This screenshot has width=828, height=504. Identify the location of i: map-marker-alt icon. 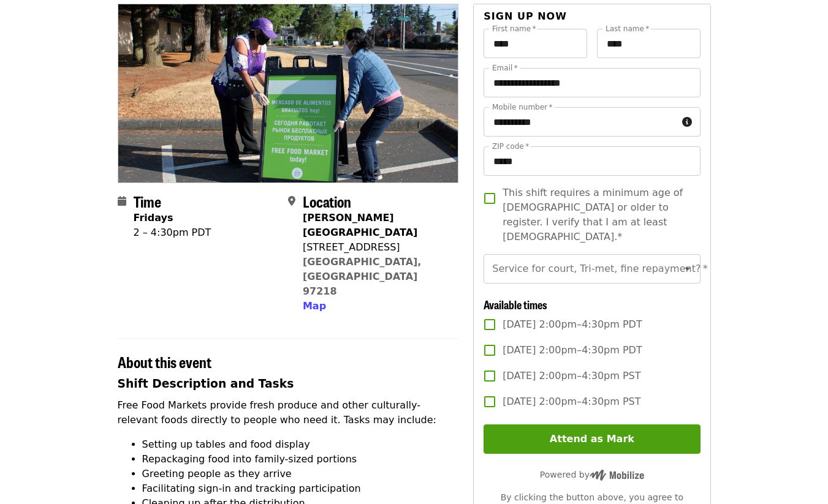
(292, 201).